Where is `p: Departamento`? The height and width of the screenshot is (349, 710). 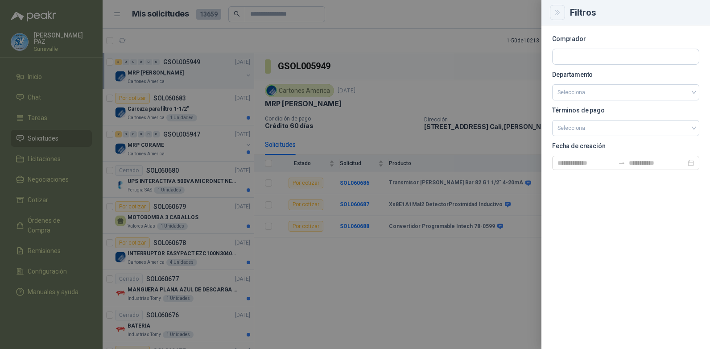
p: Departamento is located at coordinates (625, 74).